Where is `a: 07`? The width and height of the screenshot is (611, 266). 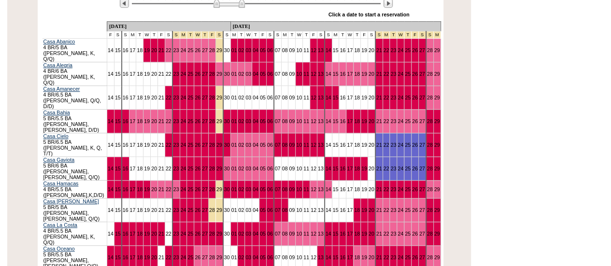
a: 07 is located at coordinates (278, 74).